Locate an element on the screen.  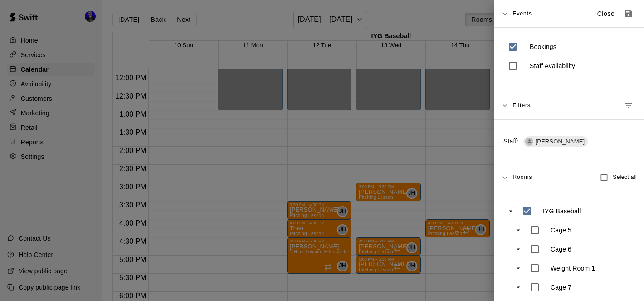
p: Cage 7 is located at coordinates (561, 287).